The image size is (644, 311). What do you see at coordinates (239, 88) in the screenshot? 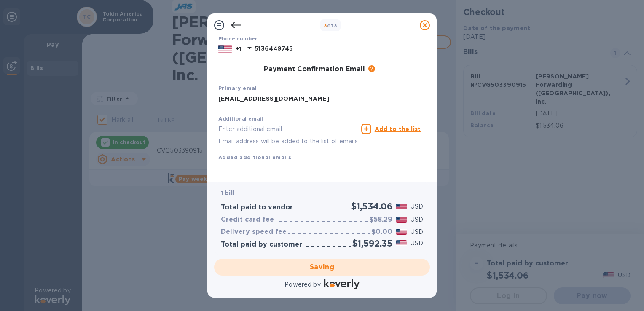
I see `b: Primary email` at bounding box center [239, 88].